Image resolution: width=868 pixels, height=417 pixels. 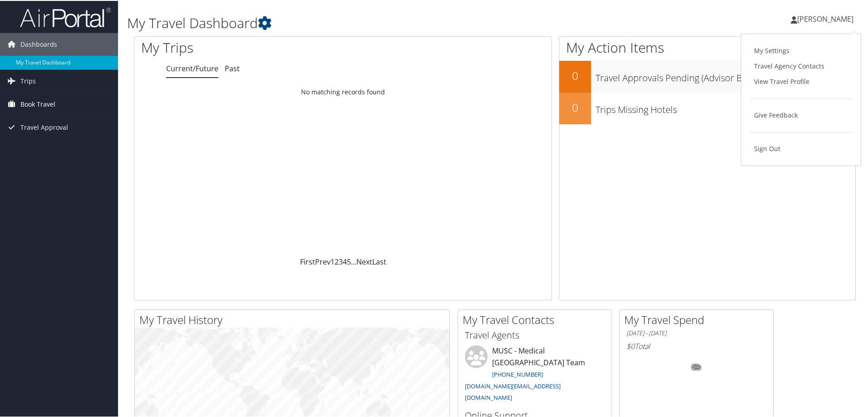 What do you see at coordinates (65, 16) in the screenshot?
I see `img: airportal-logo.png` at bounding box center [65, 16].